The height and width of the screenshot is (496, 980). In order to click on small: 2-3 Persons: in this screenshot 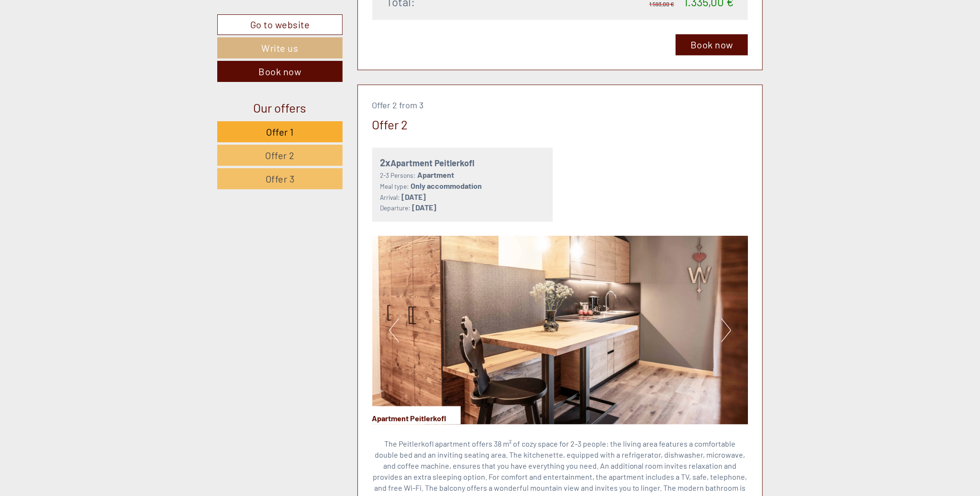, I will do `click(398, 175)`.